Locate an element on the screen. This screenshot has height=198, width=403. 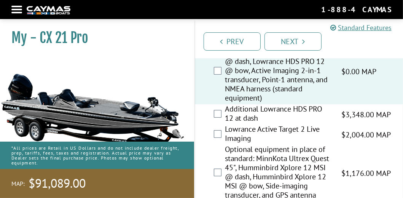
label: Lowrance Active Target 2 Live Imaging is located at coordinates (279, 134).